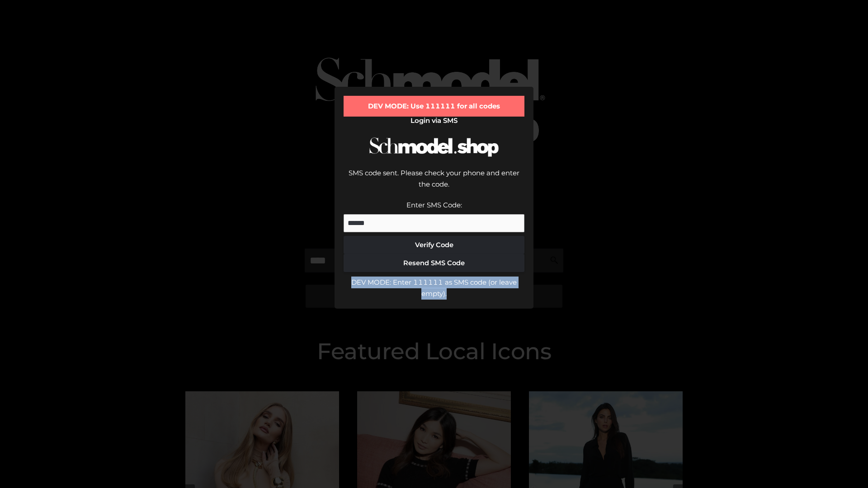 This screenshot has width=868, height=488. What do you see at coordinates (434, 288) in the screenshot?
I see `div: DEV MODE: Enter 111111 as SMS code (or leave empty).` at bounding box center [434, 288].